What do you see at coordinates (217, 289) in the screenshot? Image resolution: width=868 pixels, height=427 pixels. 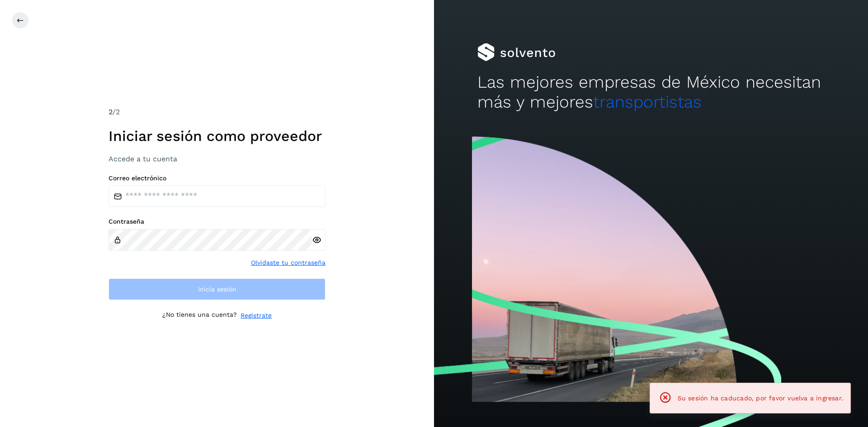 I see `button: Inicia sesión` at bounding box center [217, 289].